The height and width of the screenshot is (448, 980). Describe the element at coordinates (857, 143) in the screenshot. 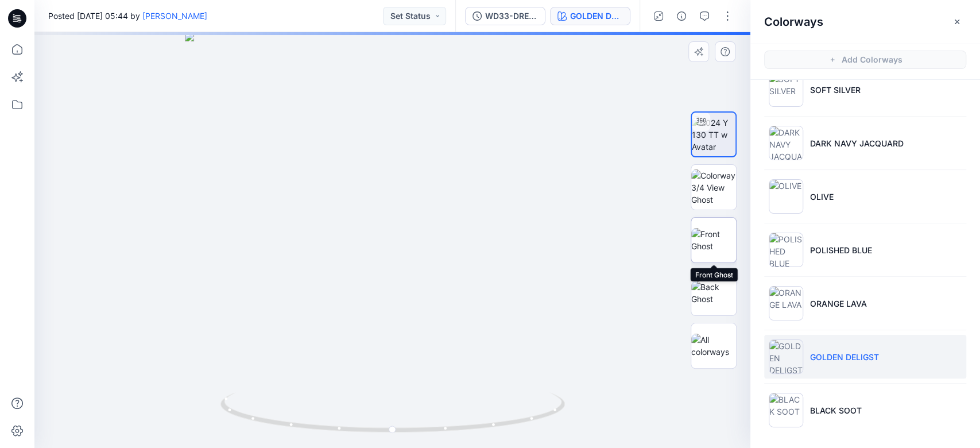

I see `p: DARK NAVY JACQUARD` at that location.